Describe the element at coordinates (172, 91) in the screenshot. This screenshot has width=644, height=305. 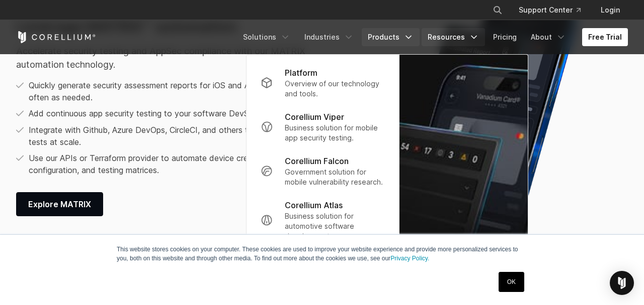
I see `p: Quickly generate security assessment reports for iOS and Android apps as often as needed.` at that location.